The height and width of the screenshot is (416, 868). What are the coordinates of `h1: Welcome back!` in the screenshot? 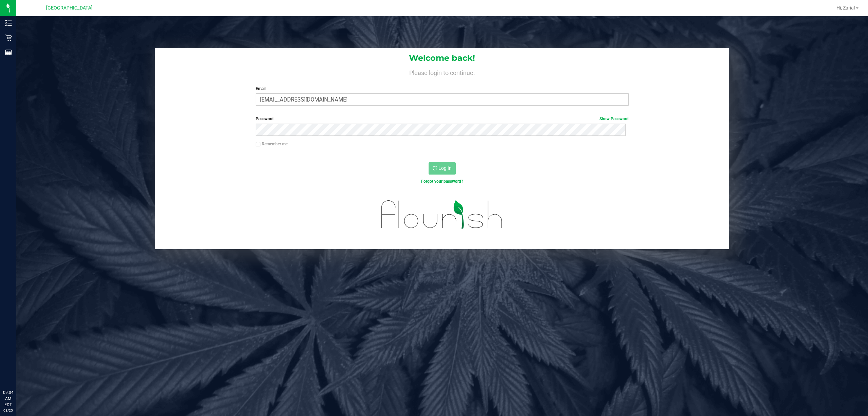 It's located at (442, 58).